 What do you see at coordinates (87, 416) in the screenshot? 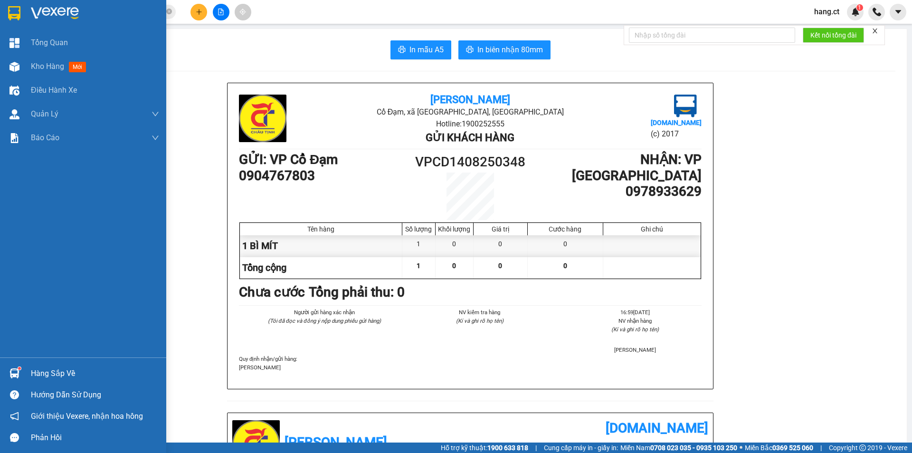
I see `span: Giới thiệu Vexere, nhận hoa hồng` at bounding box center [87, 416].